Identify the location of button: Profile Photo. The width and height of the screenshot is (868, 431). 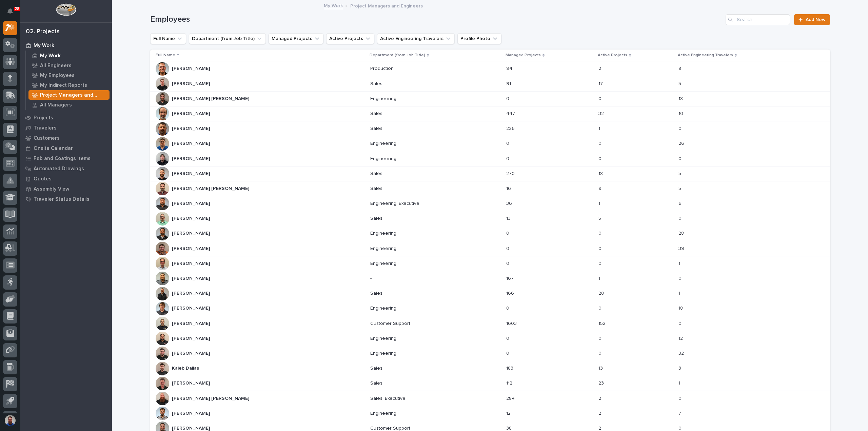
(480, 39).